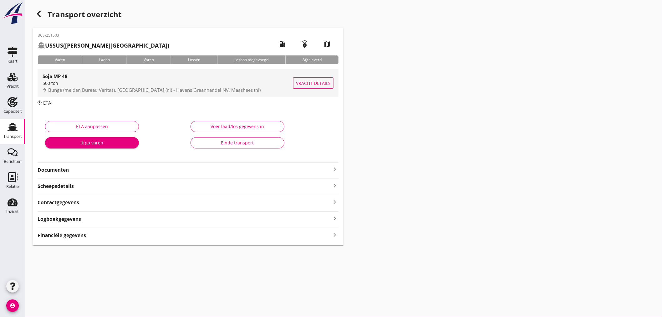 The image size is (662, 317). What do you see at coordinates (104, 60) in the screenshot?
I see `div: Laden` at bounding box center [104, 60].